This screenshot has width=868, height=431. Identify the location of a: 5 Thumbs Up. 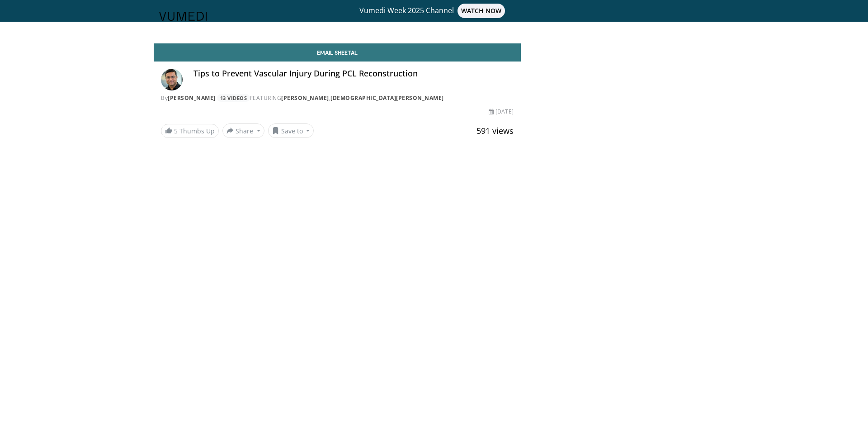
(190, 131).